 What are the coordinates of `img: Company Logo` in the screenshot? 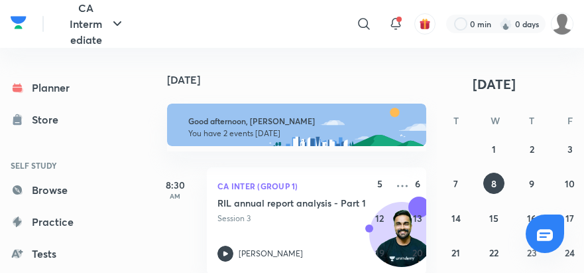 It's located at (19, 23).